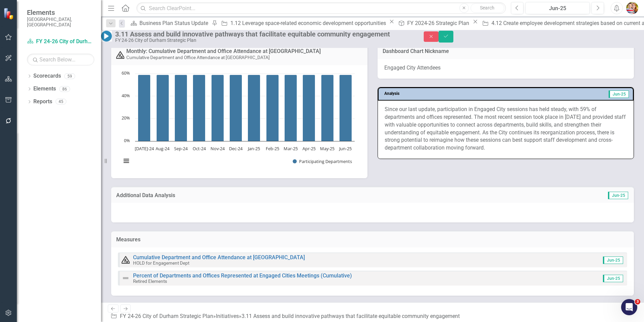 This screenshot has height=322, width=644. Describe the element at coordinates (254, 108) in the screenshot. I see `path: Jan-25, 59. Participating Departments.` at that location.